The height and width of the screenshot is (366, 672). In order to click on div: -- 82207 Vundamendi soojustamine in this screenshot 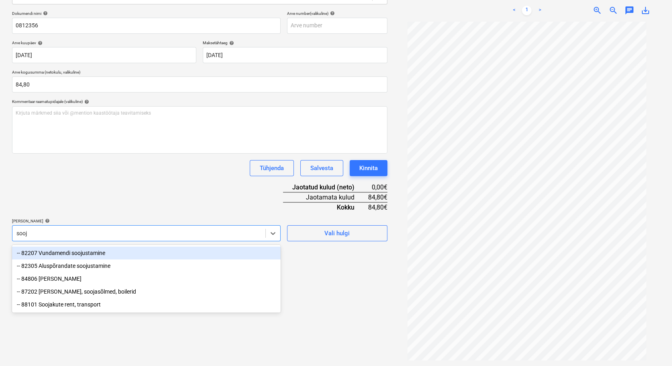, I will do `click(146, 253)`.